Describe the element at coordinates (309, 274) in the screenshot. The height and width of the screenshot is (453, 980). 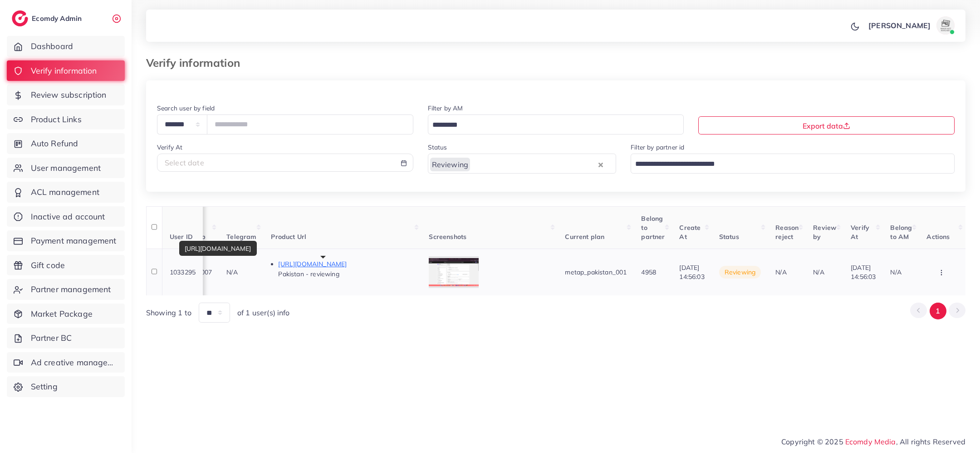
I see `span: Pakistan - reviewing` at that location.